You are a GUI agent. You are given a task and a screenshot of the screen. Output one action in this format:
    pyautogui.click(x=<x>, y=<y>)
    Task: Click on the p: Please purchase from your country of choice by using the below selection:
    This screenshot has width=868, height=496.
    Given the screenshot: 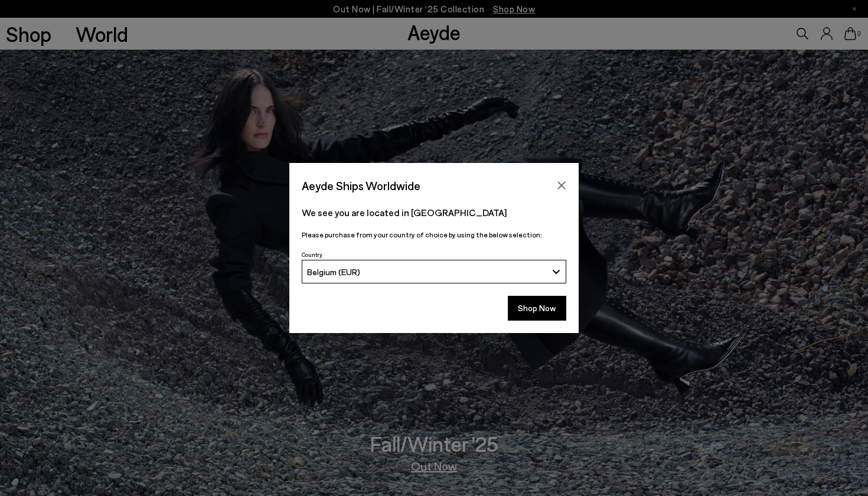 What is the action you would take?
    pyautogui.click(x=434, y=234)
    